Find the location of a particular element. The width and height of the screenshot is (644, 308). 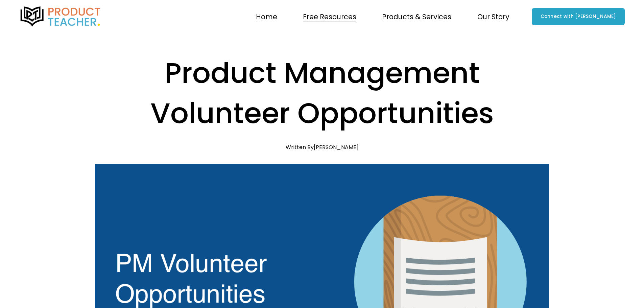

a: Home is located at coordinates (267, 16).